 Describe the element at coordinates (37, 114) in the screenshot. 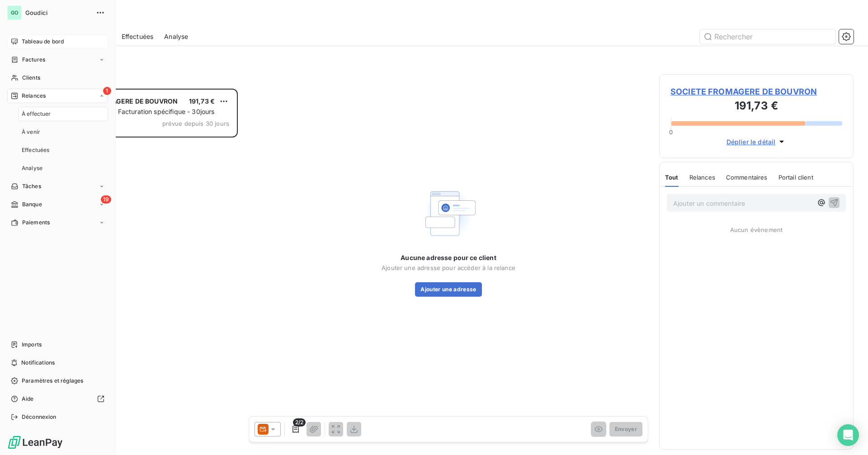

I see `span: À effectuer` at that location.